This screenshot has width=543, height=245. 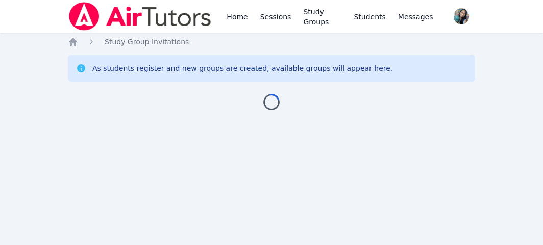 What do you see at coordinates (272, 42) in the screenshot?
I see `nav: Breadcrumb` at bounding box center [272, 42].